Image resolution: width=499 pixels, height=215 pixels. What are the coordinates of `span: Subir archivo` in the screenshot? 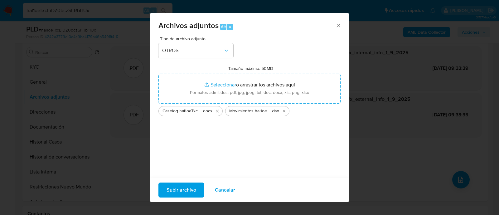 It's located at (181, 190).